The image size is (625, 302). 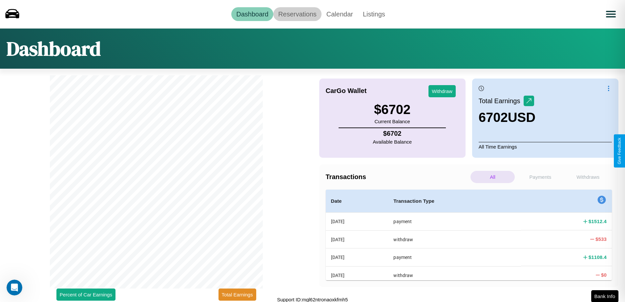 What do you see at coordinates (374, 14) in the screenshot?
I see `a: Listings` at bounding box center [374, 14].